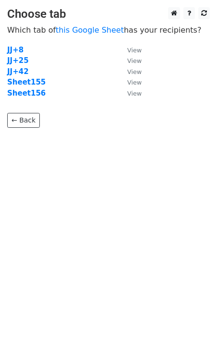  Describe the element at coordinates (18, 61) in the screenshot. I see `a: JJ+25` at that location.